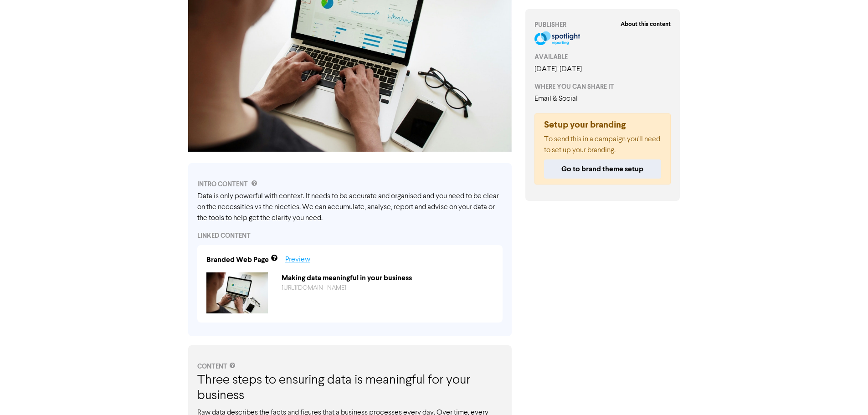  Describe the element at coordinates (646, 24) in the screenshot. I see `strong: About this content` at that location.